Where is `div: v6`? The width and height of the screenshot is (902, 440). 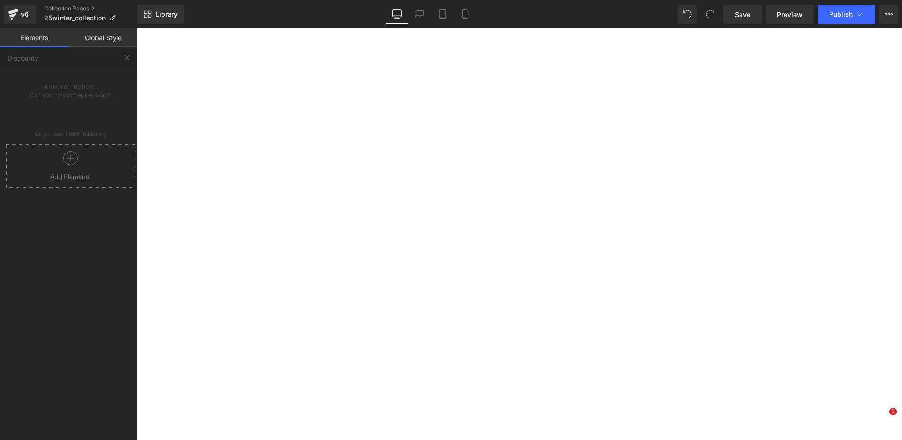 div: v6 is located at coordinates (25, 14).